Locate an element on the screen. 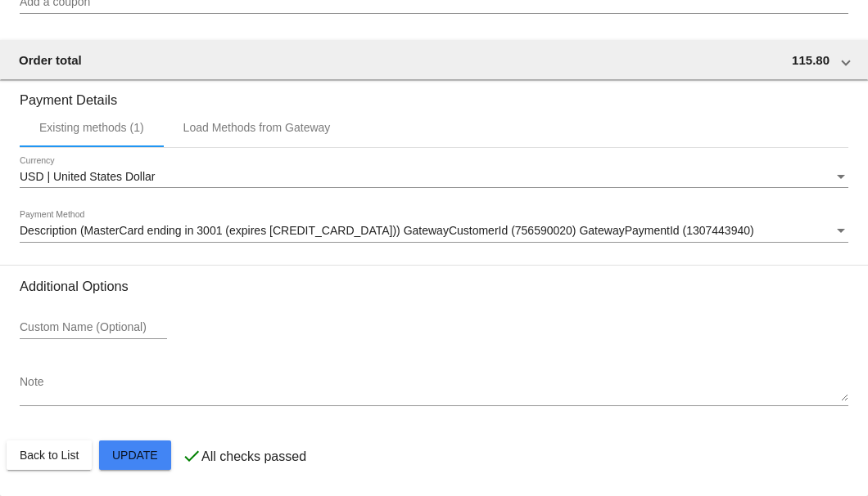 This screenshot has width=868, height=496. div: Existing methods (1) is located at coordinates (91, 127).